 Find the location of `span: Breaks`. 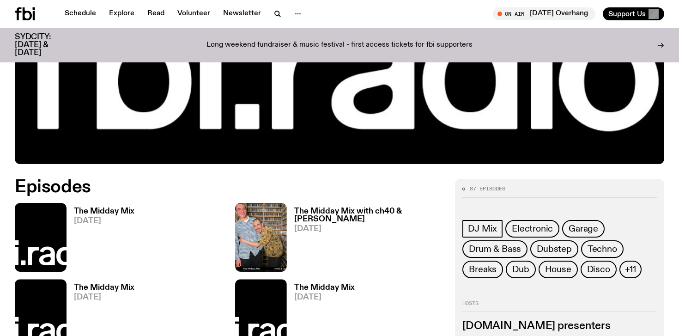

span: Breaks is located at coordinates (483, 269).